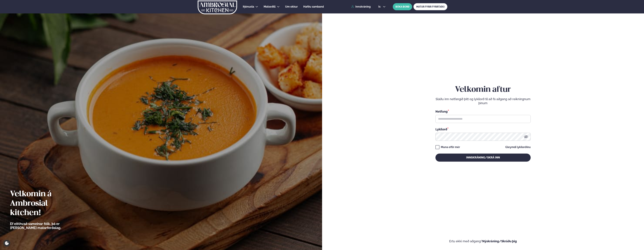  I want to click on a: Gleymdi lykilorðinu, so click(518, 147).